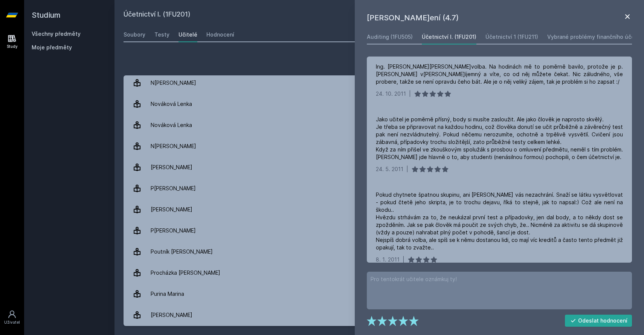 Image resolution: width=644 pixels, height=335 pixels. What do you see at coordinates (12, 47) in the screenshot?
I see `div: Study` at bounding box center [12, 47].